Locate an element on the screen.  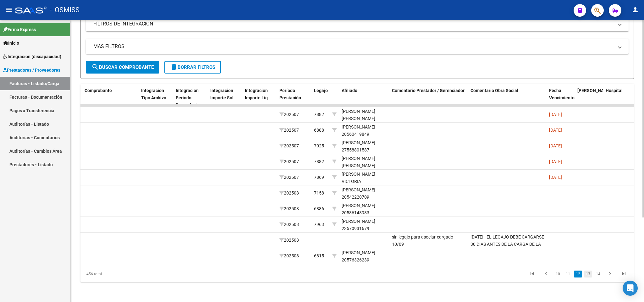
a: 10 is located at coordinates (558, 274).